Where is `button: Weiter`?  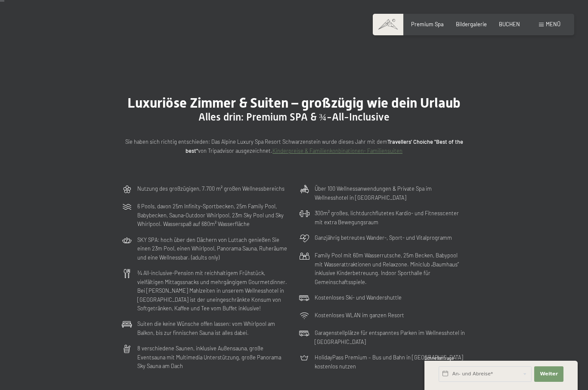 button: Weiter is located at coordinates (549, 374).